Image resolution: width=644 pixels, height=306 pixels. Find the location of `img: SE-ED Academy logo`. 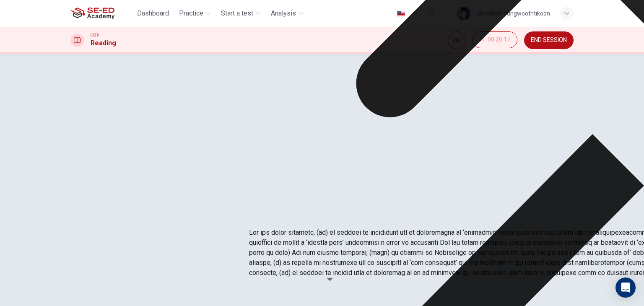

img: SE-ED Academy logo is located at coordinates (92, 13).